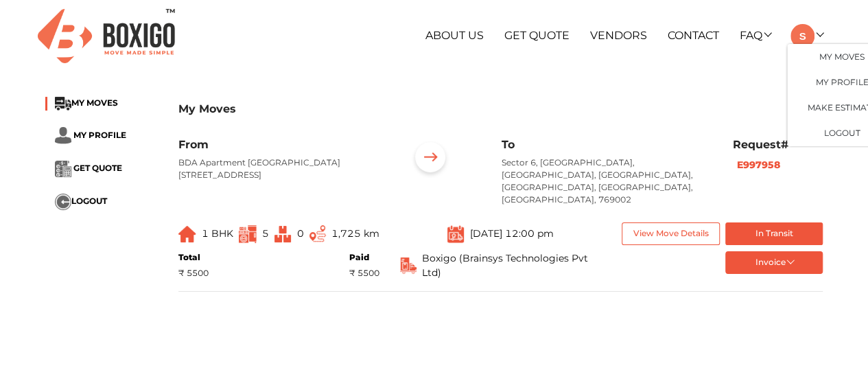  I want to click on button: View Move Details, so click(671, 233).